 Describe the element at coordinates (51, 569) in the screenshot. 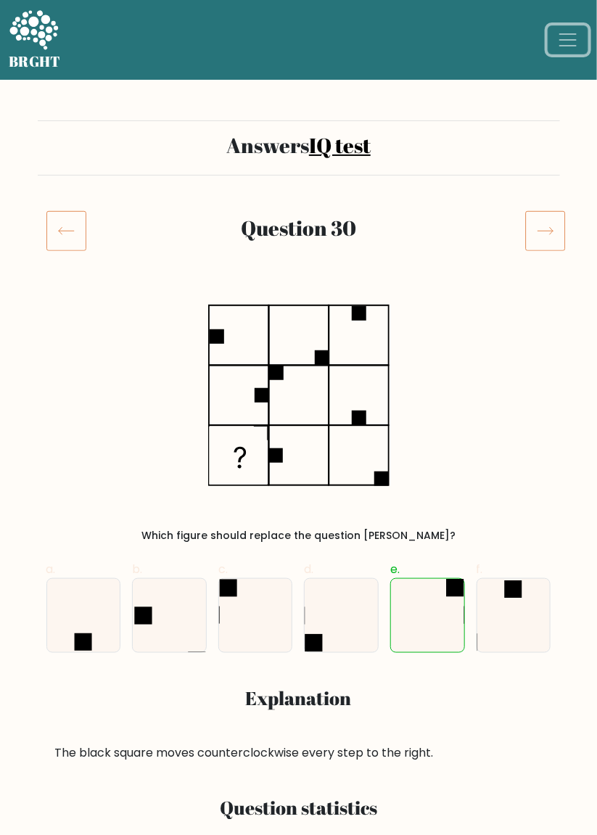

I see `span: a.` at that location.